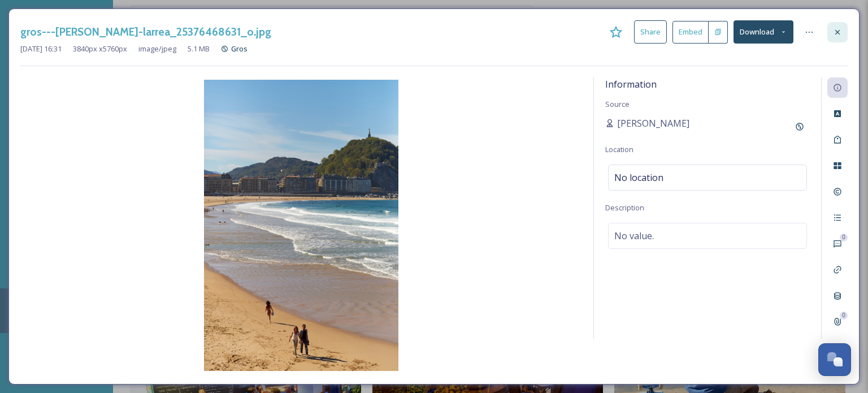 This screenshot has height=393, width=868. What do you see at coordinates (690, 32) in the screenshot?
I see `button: Embed` at bounding box center [690, 32].